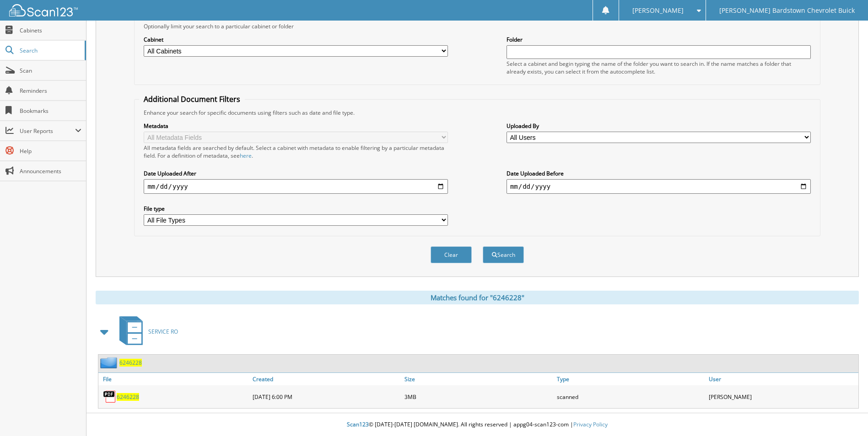  Describe the element at coordinates (296, 40) in the screenshot. I see `label: Cabinet` at that location.